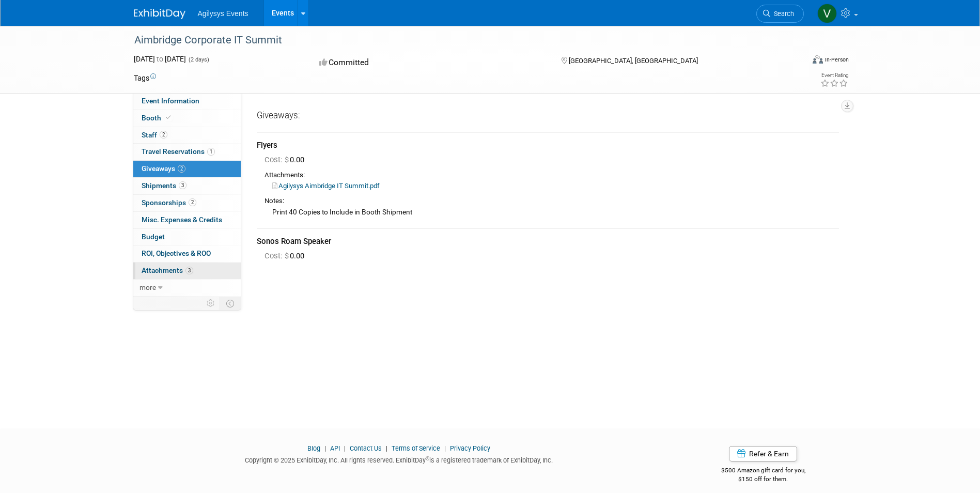 The width and height of the screenshot is (980, 493). What do you see at coordinates (169, 203) in the screenshot?
I see `span: Sponsorships` at bounding box center [169, 203].